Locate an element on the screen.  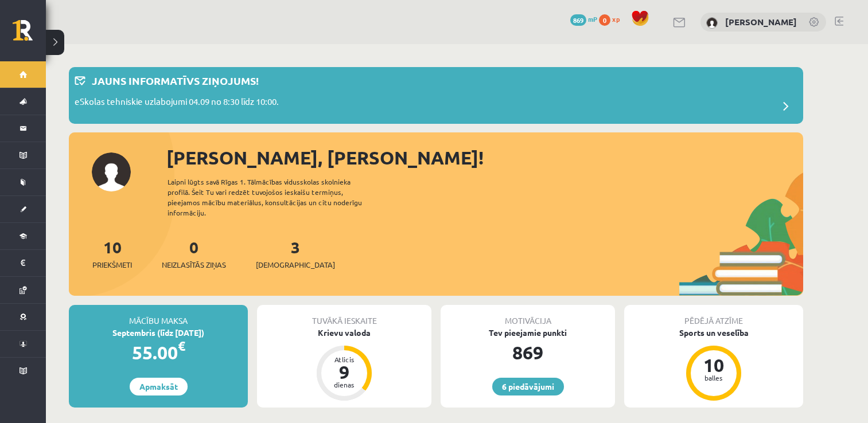
img: Rolands Rozītis is located at coordinates (712, 23).